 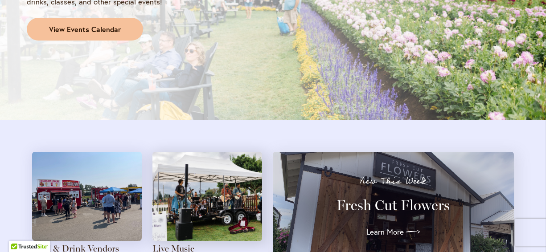 What do you see at coordinates (393, 181) in the screenshot?
I see `p: New This Week` at bounding box center [393, 181].